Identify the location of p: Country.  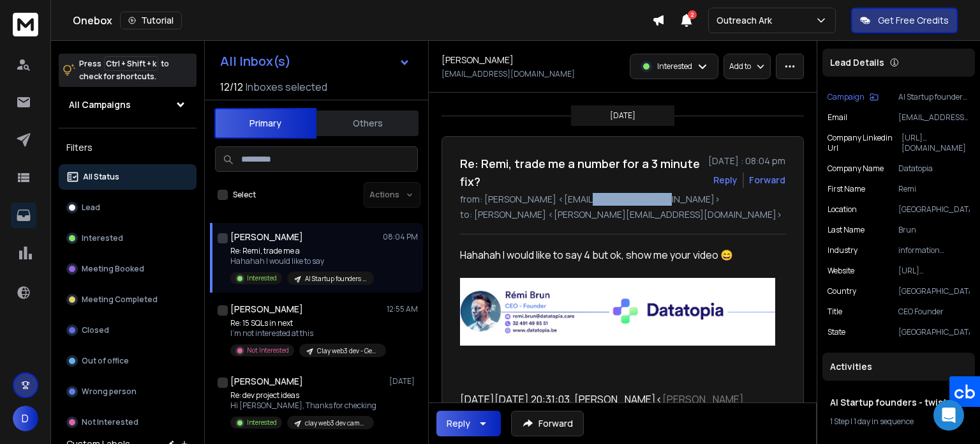
(842, 291).